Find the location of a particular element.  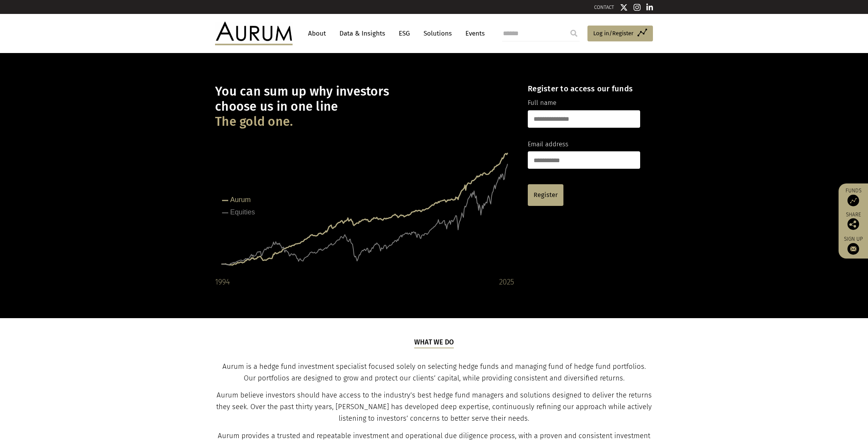

a: Register is located at coordinates (546, 195).